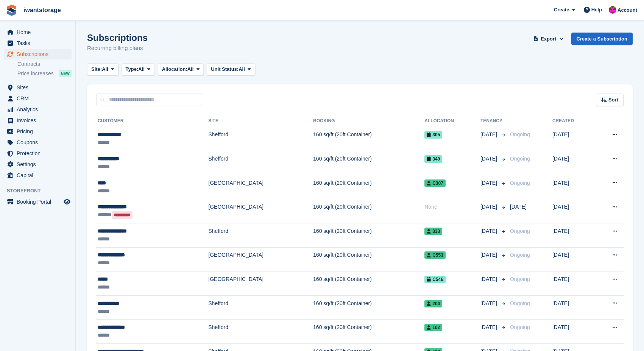  I want to click on span: Storefront, so click(41, 191).